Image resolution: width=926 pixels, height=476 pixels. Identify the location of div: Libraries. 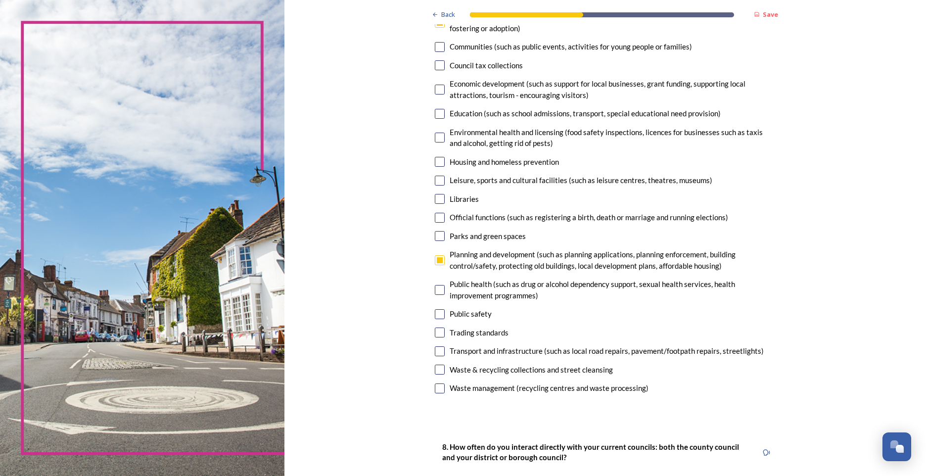
(464, 199).